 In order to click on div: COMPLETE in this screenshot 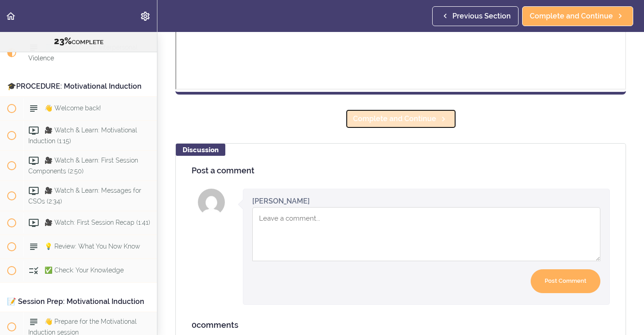, I will do `click(79, 41)`.